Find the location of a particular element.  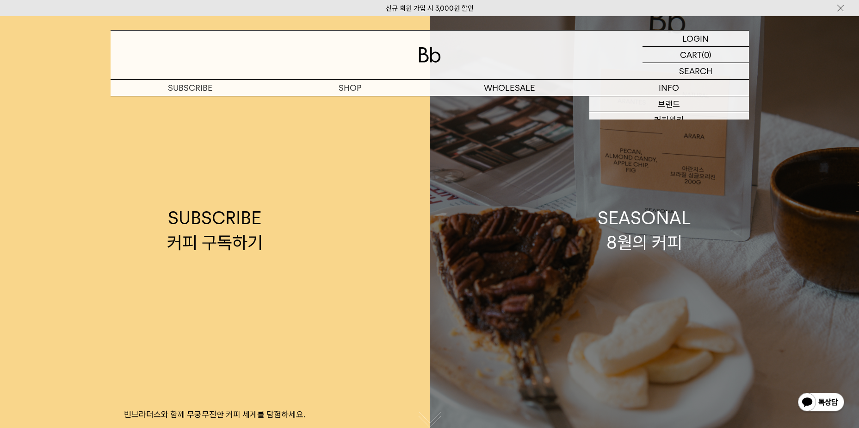

p: WHOLESALE is located at coordinates (509, 87).